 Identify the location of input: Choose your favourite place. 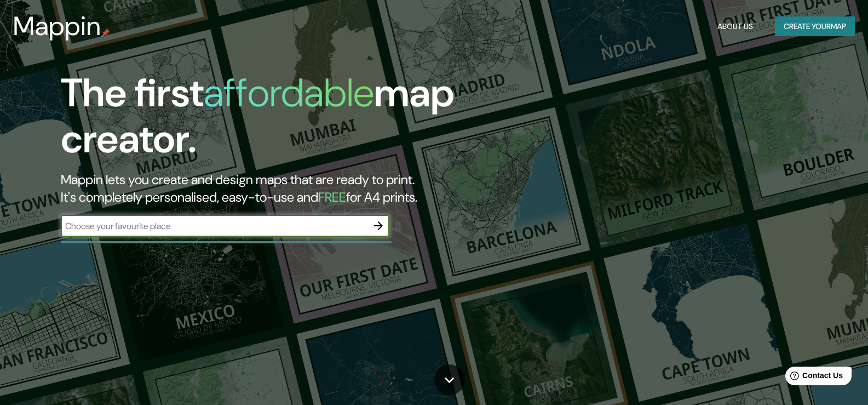
(214, 226).